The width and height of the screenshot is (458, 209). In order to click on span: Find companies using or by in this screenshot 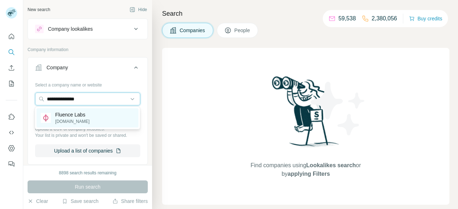, I will do `click(306, 170)`.